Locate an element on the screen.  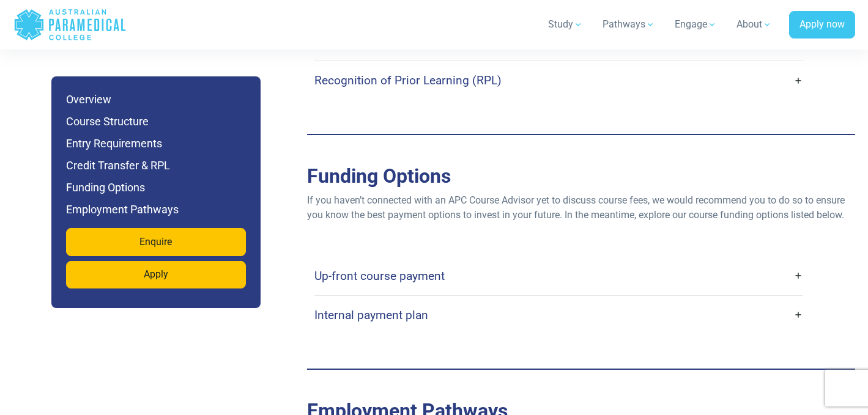
a: Australian Paramedical College is located at coordinates (70, 25).